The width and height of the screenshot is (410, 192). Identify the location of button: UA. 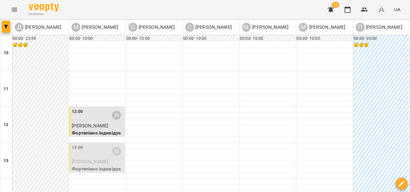
(397, 9).